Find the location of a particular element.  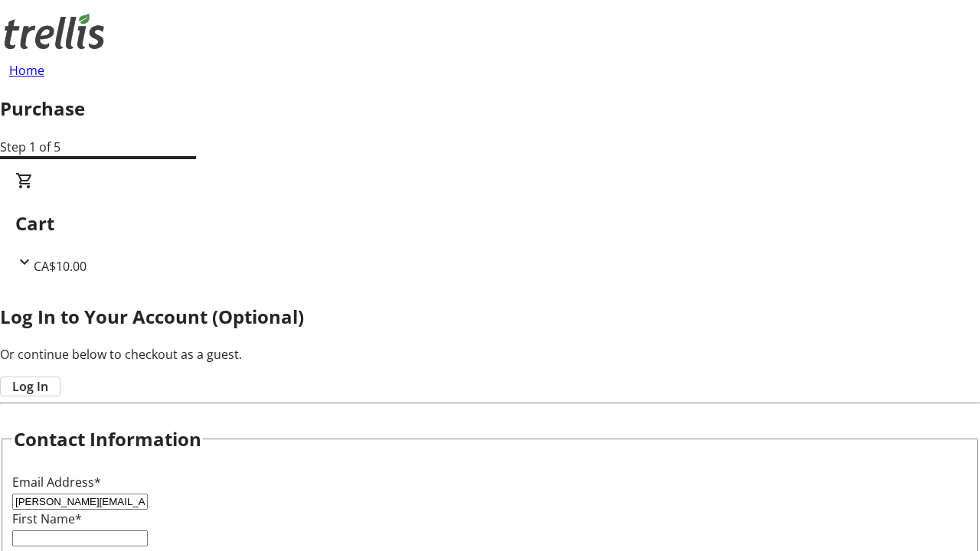

span: CA$10.00 is located at coordinates (60, 266).